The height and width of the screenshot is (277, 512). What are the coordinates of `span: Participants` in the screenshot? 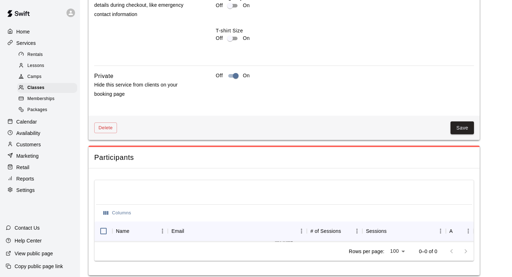 It's located at (284, 157).